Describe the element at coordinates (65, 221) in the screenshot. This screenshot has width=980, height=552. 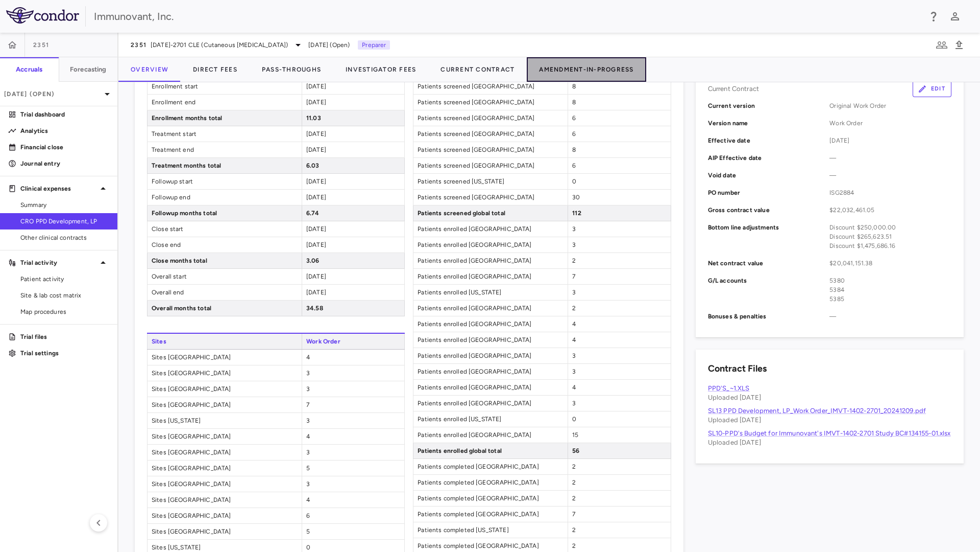
I see `span: CRO PPD Development, LP` at that location.